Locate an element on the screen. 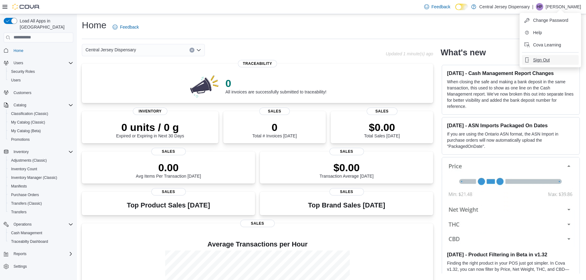 This screenshot has height=280, width=586. div: All invoices are successfully submitted to traceability! is located at coordinates (276, 86).